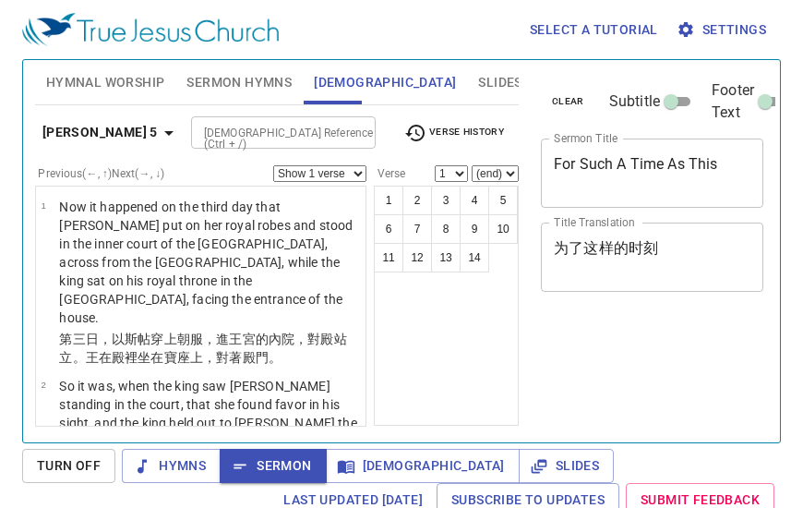  What do you see at coordinates (202, 348) in the screenshot?
I see `wh3847: 朝服` at bounding box center [202, 348].